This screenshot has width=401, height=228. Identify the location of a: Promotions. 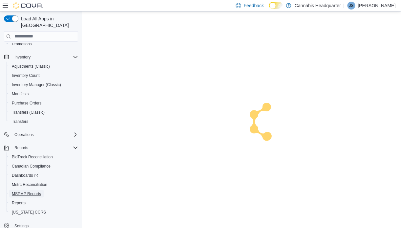
(22, 44).